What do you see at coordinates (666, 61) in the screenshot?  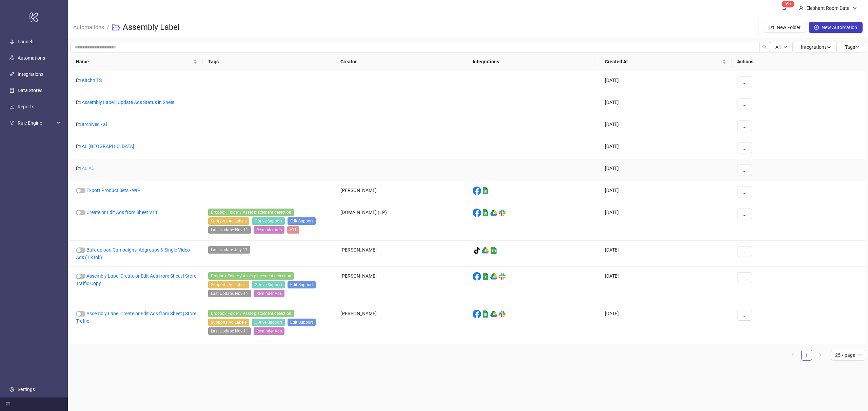 I see `th: Created At` at bounding box center [666, 61].